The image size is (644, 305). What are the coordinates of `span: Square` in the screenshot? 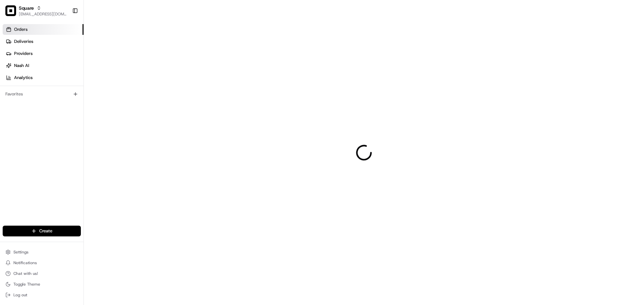 It's located at (26, 8).